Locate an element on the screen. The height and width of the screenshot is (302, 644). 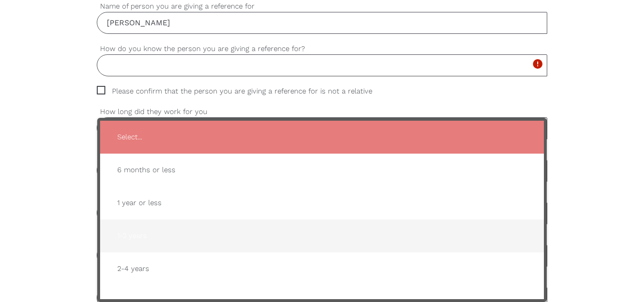
label: What areas can they improve upon? is located at coordinates (322, 282).